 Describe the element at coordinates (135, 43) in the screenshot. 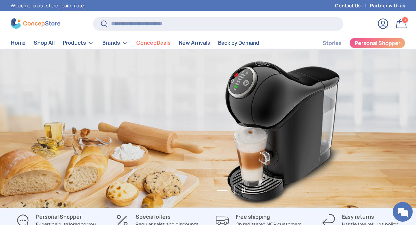

I see `nav: Primary` at that location.